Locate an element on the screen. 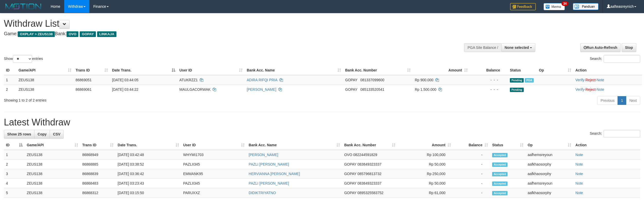 The image size is (644, 200). td: 86868312 is located at coordinates (98, 192).